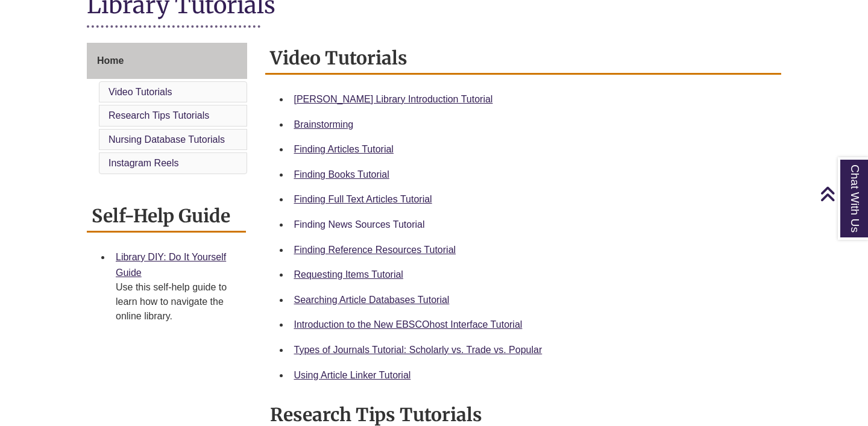  I want to click on a: Finding Full Text Articles Tutorial, so click(363, 199).